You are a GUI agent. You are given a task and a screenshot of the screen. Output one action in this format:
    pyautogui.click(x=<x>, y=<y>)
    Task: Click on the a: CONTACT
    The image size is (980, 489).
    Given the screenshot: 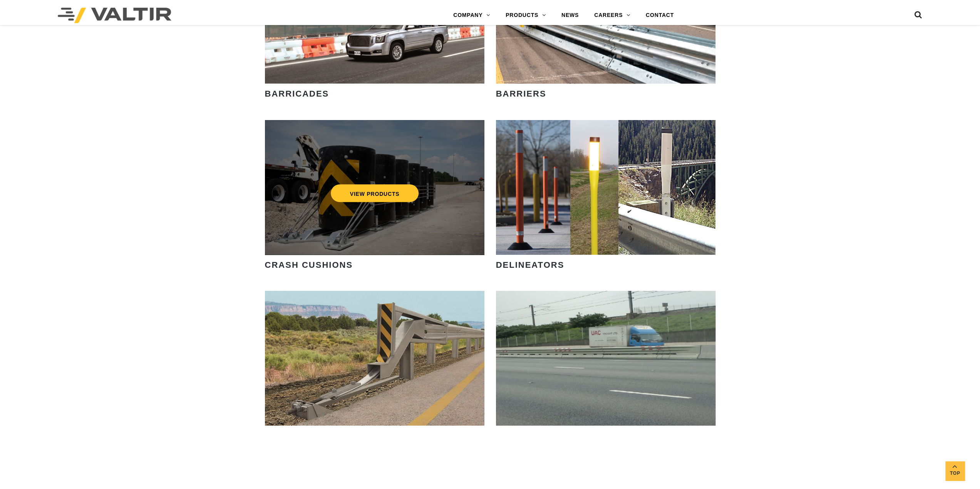 What is the action you would take?
    pyautogui.click(x=660, y=16)
    